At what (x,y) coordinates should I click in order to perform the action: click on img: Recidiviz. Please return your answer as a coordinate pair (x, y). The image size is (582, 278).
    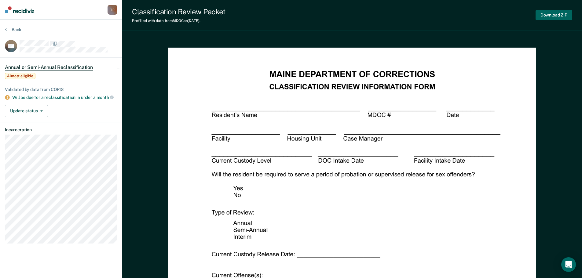
    Looking at the image, I should click on (20, 10).